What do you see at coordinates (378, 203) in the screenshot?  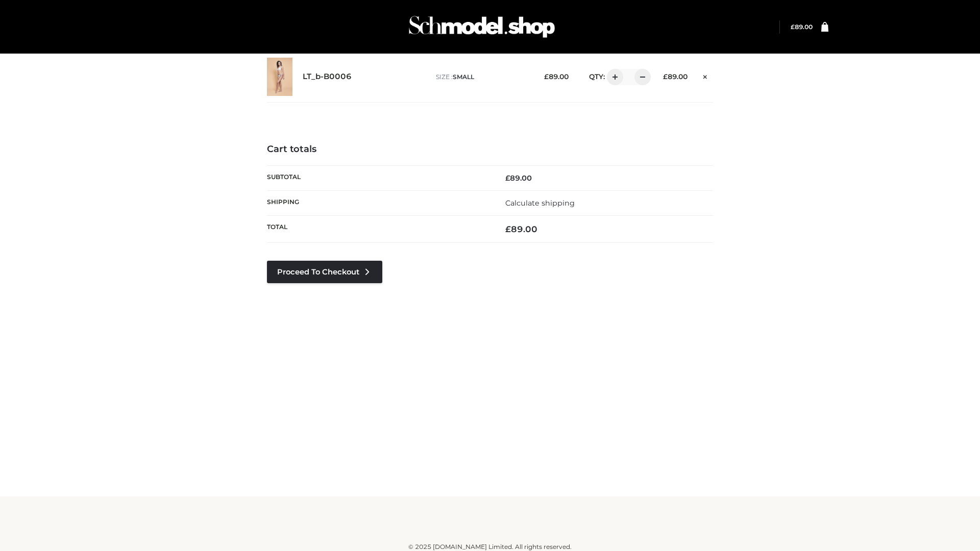 I see `th: Shipping` at bounding box center [378, 203].